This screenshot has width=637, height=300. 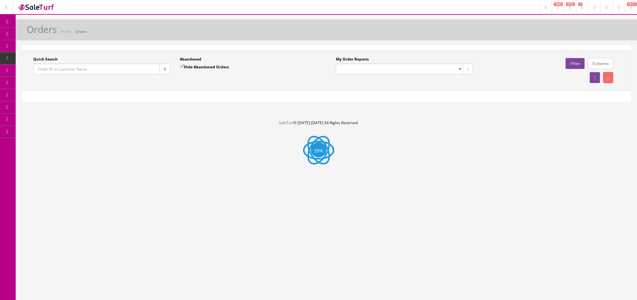 I want to click on a: Orders, so click(x=81, y=31).